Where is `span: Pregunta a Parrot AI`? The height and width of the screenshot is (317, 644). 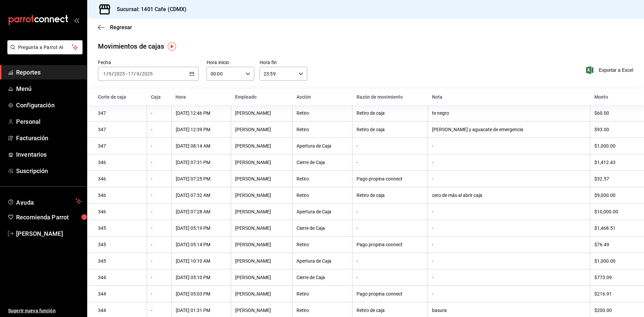 span: Pregunta a Parrot AI is located at coordinates (45, 47).